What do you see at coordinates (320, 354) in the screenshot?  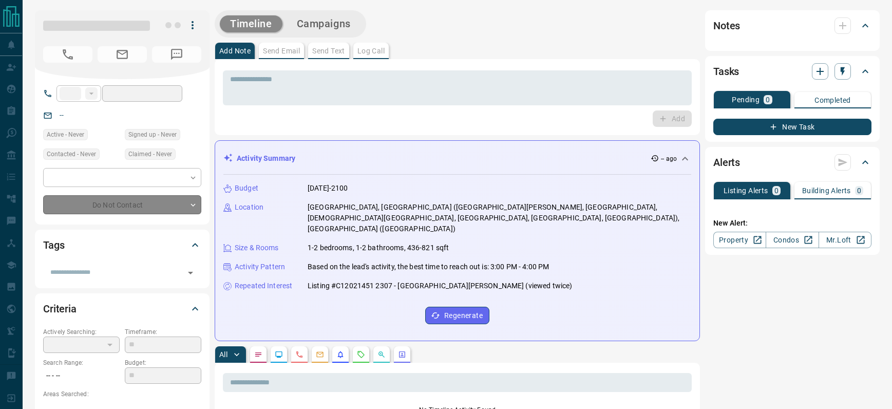 I see `svg: Emails` at bounding box center [320, 354].